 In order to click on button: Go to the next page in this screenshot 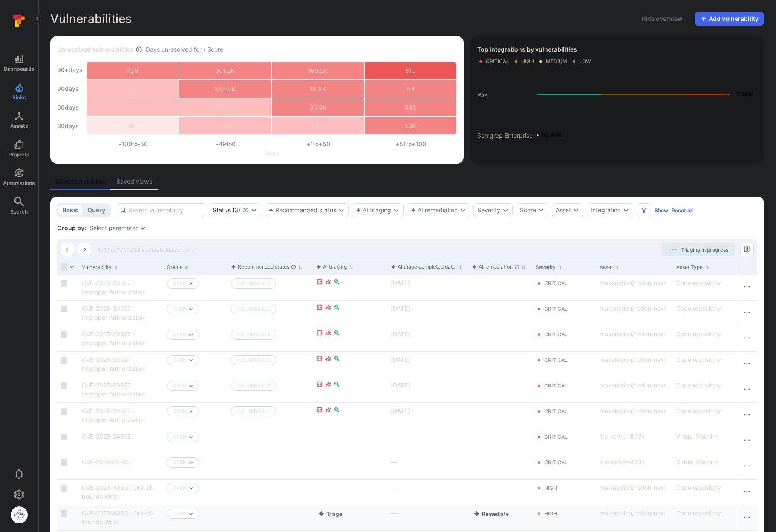, I will do `click(84, 250)`.